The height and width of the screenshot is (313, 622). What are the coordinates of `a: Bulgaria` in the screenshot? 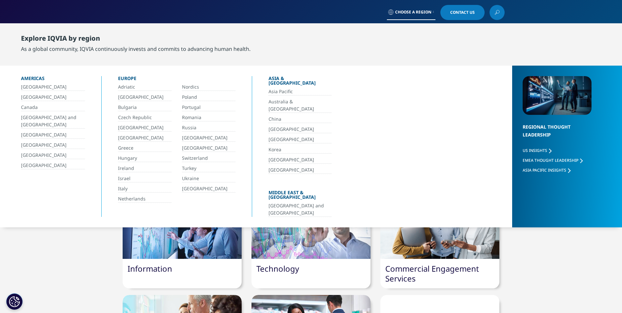 It's located at (145, 107).